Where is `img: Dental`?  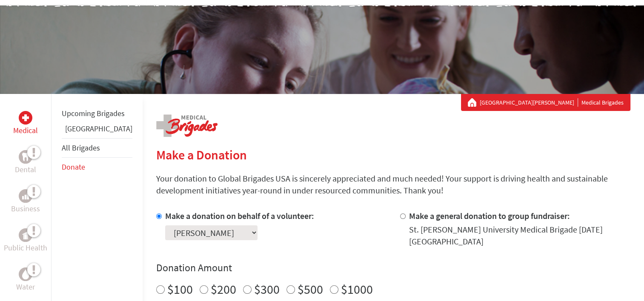 img: Dental is located at coordinates (25, 156).